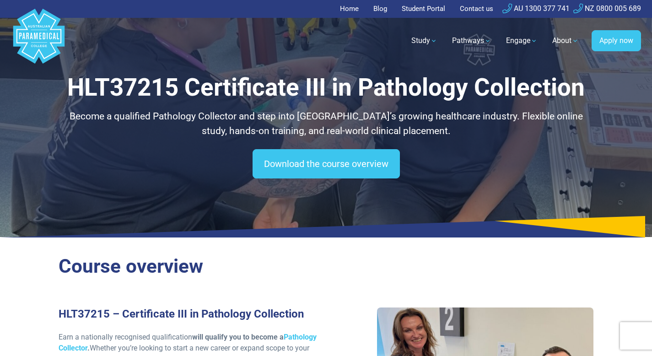 The height and width of the screenshot is (356, 652). Describe the element at coordinates (188, 342) in the screenshot. I see `a: Pathology Collector` at that location.